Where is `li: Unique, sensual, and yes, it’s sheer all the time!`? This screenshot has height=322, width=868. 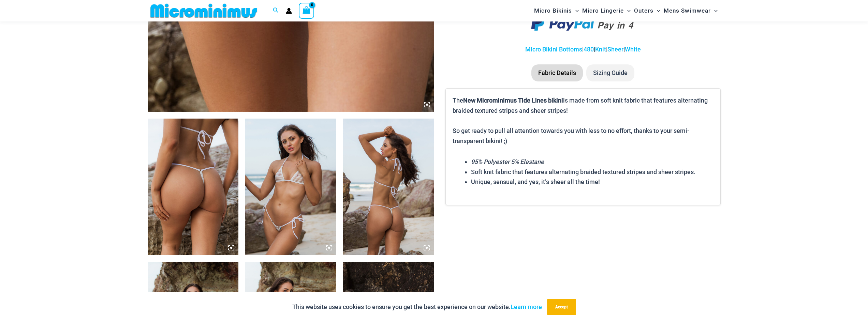
li: Unique, sensual, and yes, it’s sheer all the time! is located at coordinates (592, 182).